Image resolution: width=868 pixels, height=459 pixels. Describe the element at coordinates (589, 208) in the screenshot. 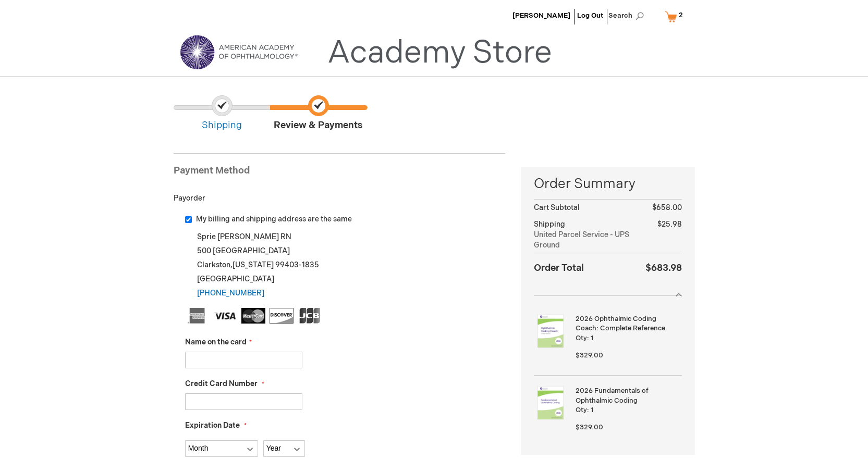

I see `th: Cart Subtotal` at that location.